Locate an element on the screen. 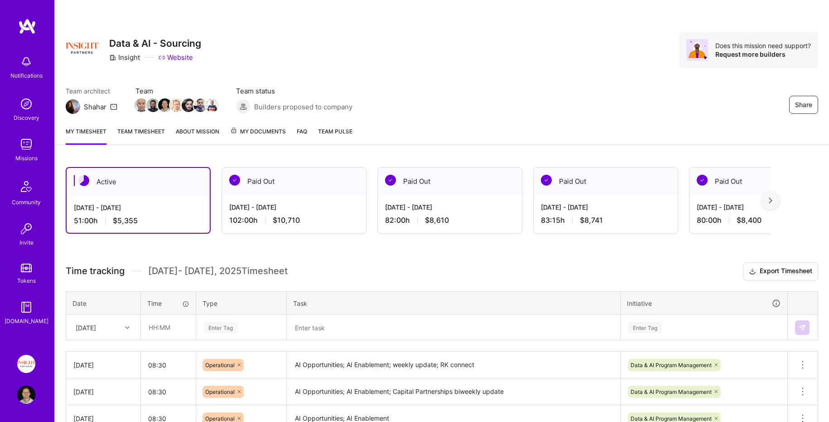  button: Share is located at coordinates (804, 105).